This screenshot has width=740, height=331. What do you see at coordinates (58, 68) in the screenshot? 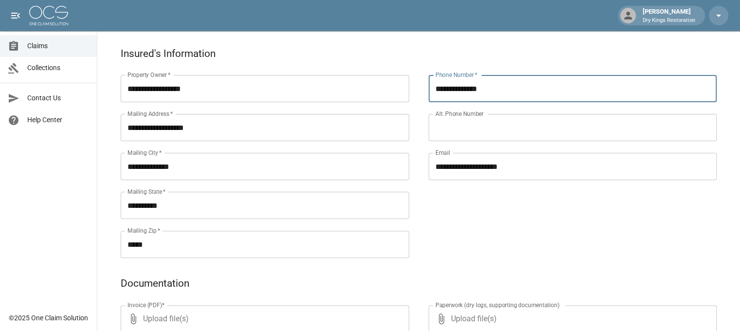
I see `span: Collections` at bounding box center [58, 68].